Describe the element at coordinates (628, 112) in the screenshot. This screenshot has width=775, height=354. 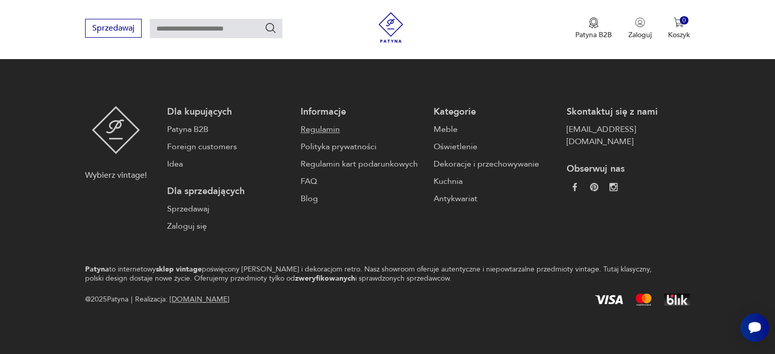
I see `p: Skontaktuj się z nami` at that location.